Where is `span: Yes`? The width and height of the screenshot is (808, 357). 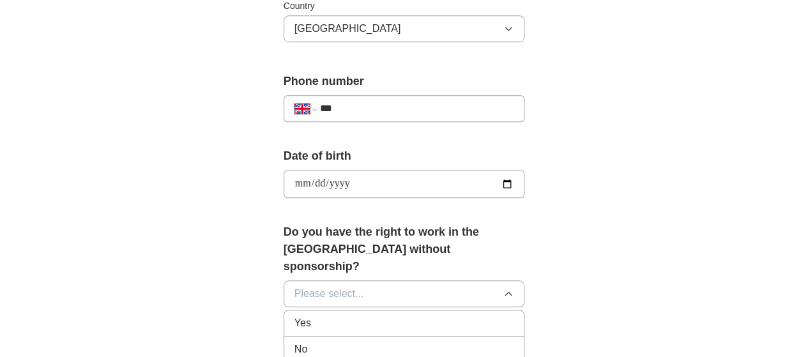
span: Yes is located at coordinates (303, 323).